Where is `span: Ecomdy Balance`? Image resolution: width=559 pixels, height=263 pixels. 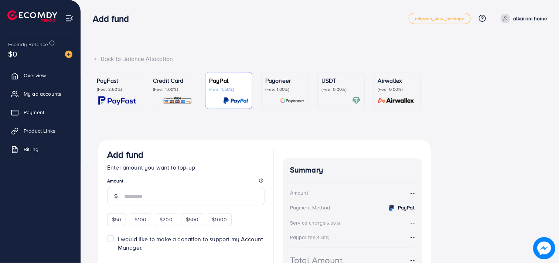
span: Ecomdy Balance is located at coordinates (28, 44).